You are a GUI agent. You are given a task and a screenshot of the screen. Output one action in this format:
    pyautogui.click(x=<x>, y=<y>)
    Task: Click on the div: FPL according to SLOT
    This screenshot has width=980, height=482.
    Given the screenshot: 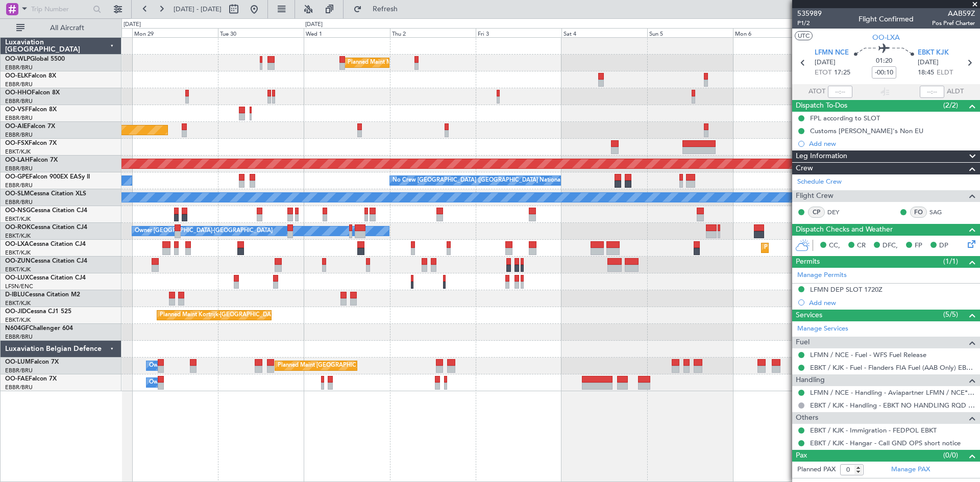 What is the action you would take?
    pyautogui.click(x=845, y=118)
    